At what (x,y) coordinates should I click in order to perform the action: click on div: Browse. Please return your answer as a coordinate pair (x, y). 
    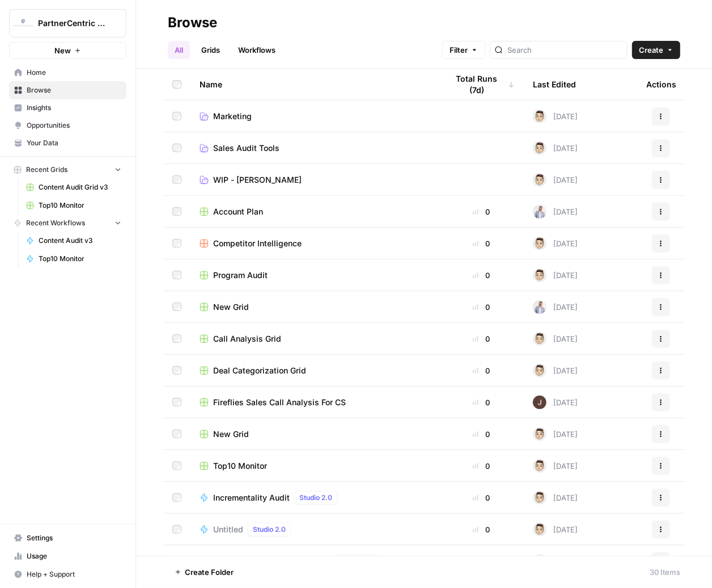
    Looking at the image, I should click on (192, 23).